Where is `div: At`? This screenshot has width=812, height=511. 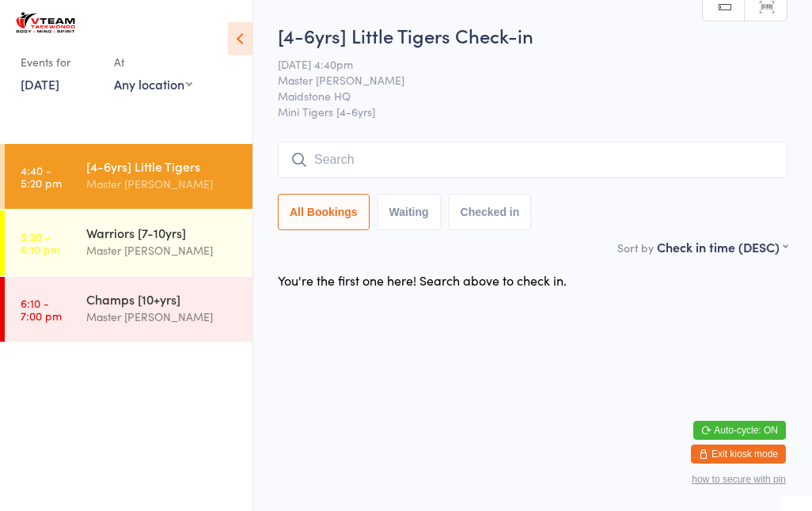
div: At is located at coordinates (153, 61).